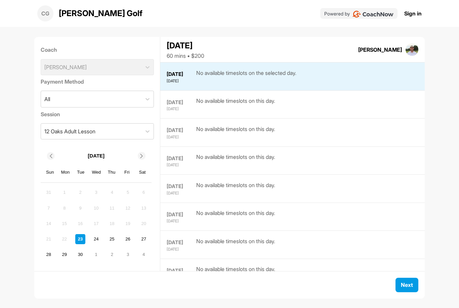 Image resolution: width=459 pixels, height=308 pixels. What do you see at coordinates (337, 13) in the screenshot?
I see `p: Powered by` at bounding box center [337, 13].